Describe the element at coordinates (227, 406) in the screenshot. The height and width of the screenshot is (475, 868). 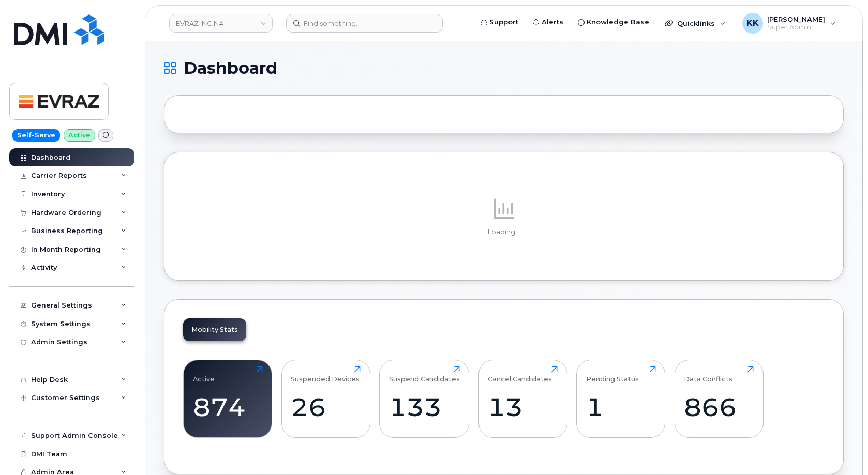
I see `div: 874` at that location.